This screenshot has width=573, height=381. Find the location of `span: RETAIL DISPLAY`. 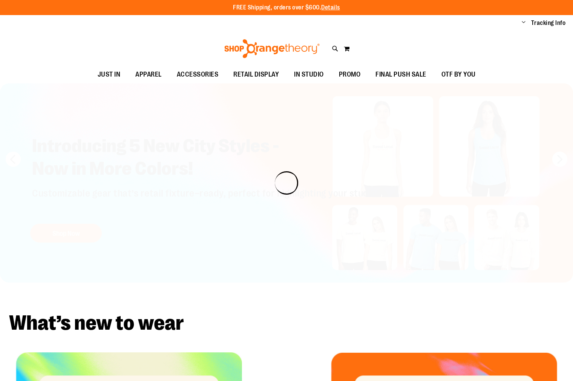

span: RETAIL DISPLAY is located at coordinates (256, 74).